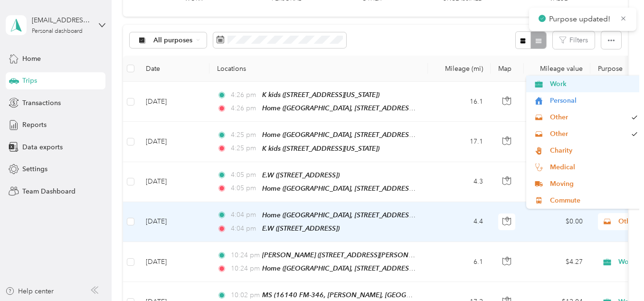  I want to click on td: $3.01, so click(557, 182).